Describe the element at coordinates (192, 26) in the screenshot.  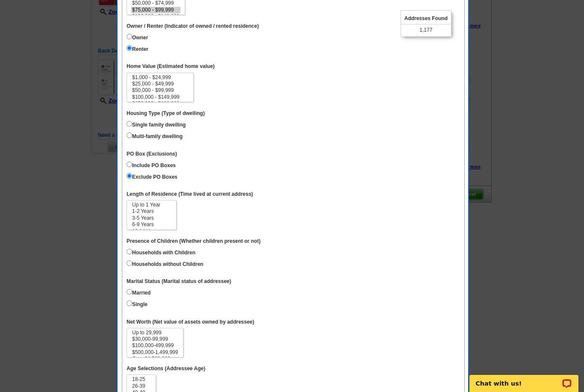
I see `label: Owner / Renter (Indicator of owned / rented residence)` at that location.